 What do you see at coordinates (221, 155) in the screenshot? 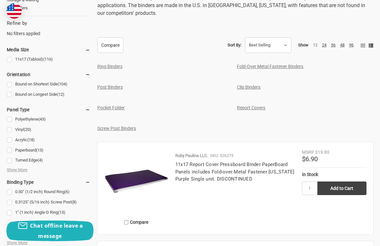
I see `p: SKU: 526273` at bounding box center [221, 155].